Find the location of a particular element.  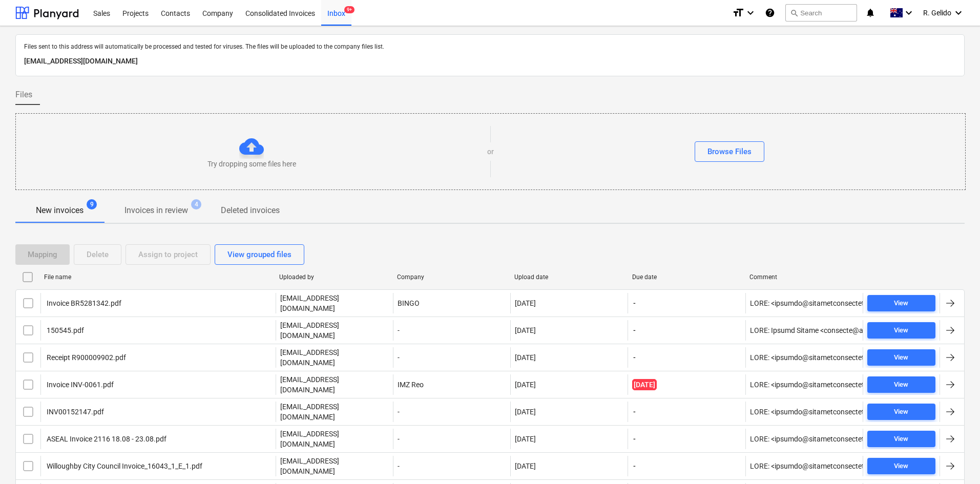

p: or is located at coordinates (490, 152).